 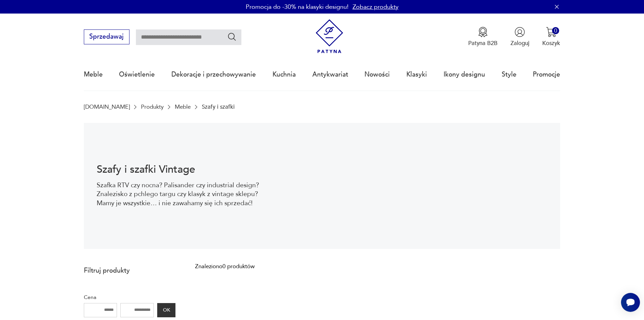 I want to click on p: Promocja do -30% na klasyki designu!, so click(x=297, y=7).